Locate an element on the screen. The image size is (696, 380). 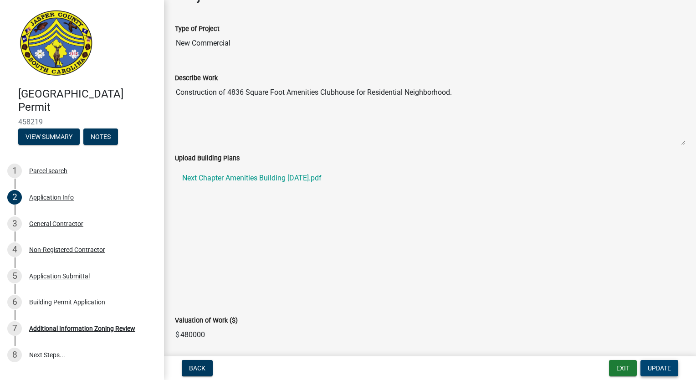
button: Exit is located at coordinates (623, 368).